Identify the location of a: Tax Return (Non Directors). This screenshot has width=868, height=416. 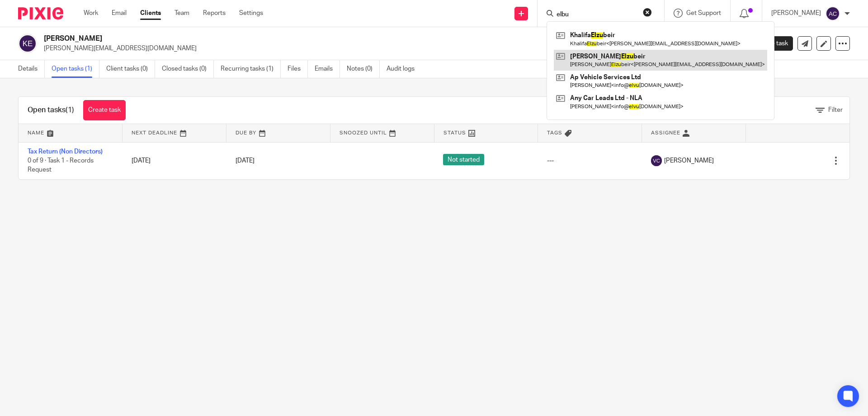
(65, 152).